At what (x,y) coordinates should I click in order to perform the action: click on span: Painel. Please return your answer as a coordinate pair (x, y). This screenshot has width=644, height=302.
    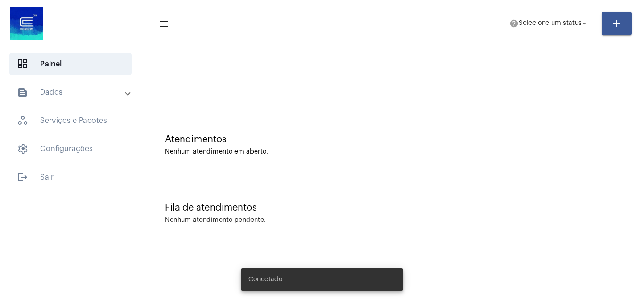
    Looking at the image, I should click on (70, 64).